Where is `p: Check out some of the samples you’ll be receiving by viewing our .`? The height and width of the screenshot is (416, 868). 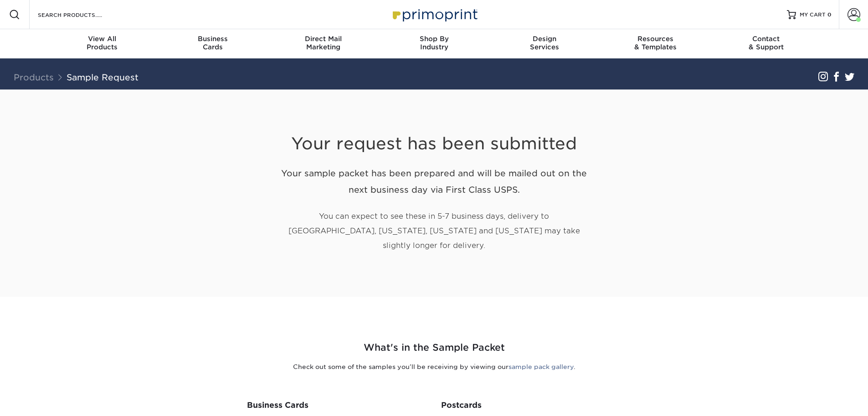
p: Check out some of the samples you’ll be receiving by viewing our . is located at coordinates (434, 366).